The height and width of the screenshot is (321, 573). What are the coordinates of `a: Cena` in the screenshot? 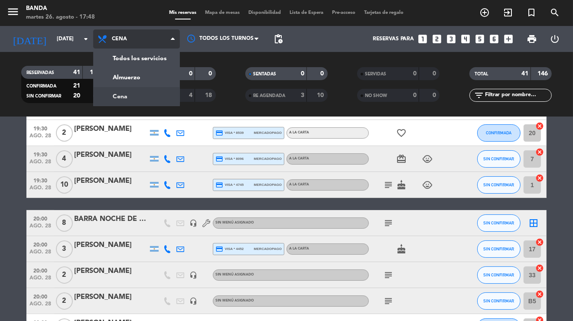 It's located at (137, 97).